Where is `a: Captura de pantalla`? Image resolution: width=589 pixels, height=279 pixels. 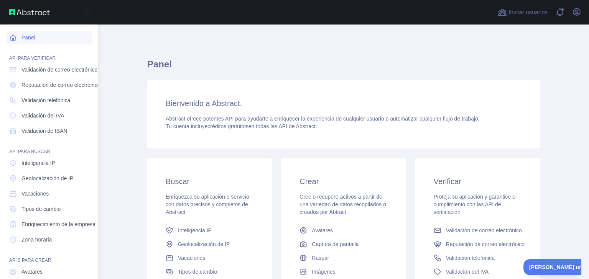 a: Captura de pantalla is located at coordinates (343, 245).